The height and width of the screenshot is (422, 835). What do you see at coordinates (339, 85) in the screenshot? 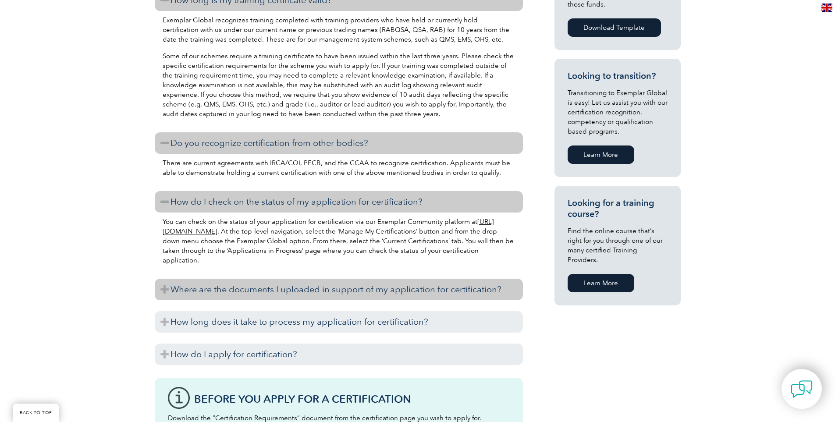
I see `p: Some of our schemes require a training certificate to have been issued within the last three year...` at bounding box center [339, 85].